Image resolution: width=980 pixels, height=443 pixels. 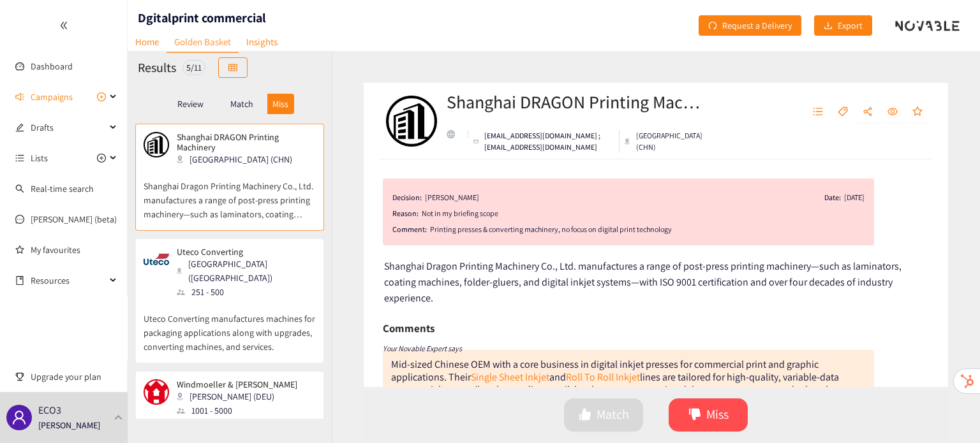 I want to click on p: Miss, so click(x=280, y=104).